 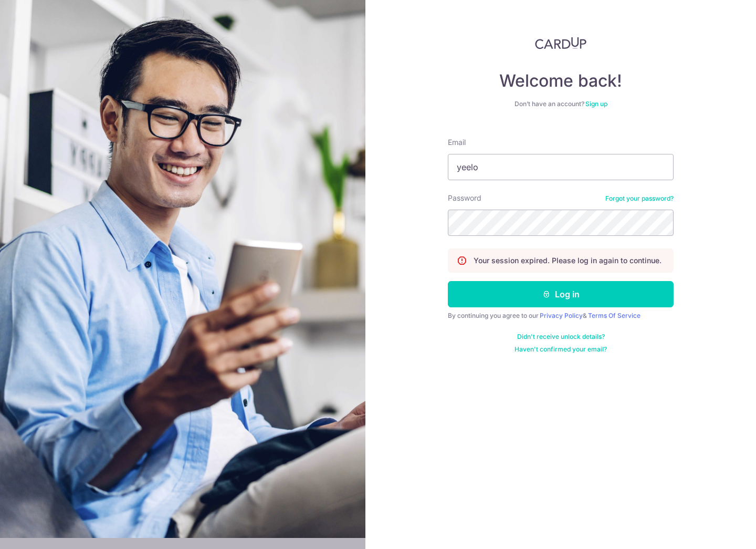 What do you see at coordinates (561, 337) in the screenshot?
I see `a: Didn't receive unlock details?` at bounding box center [561, 337].